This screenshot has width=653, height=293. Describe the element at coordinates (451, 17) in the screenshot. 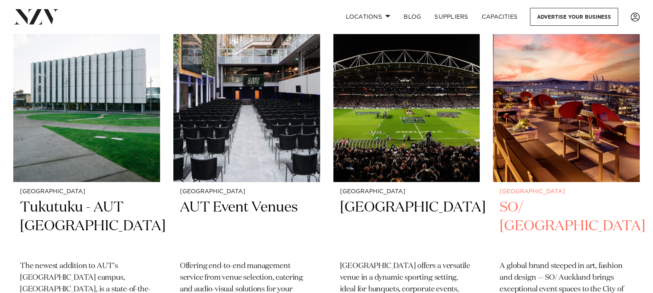

I see `a: SUPPLIERS` at that location.